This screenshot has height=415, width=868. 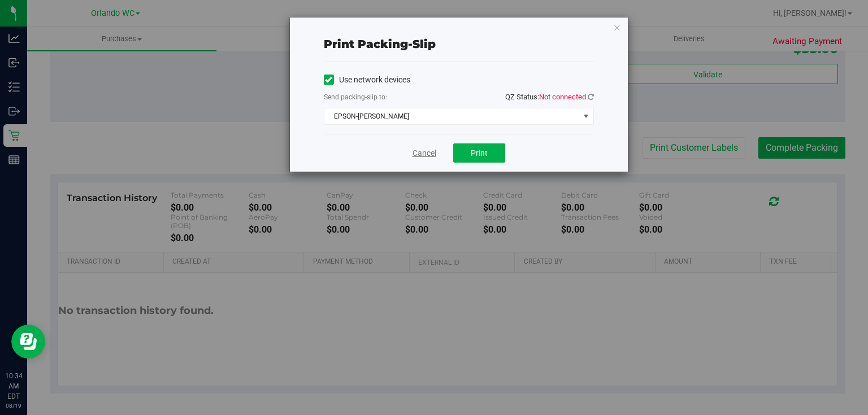 I want to click on span: Print, so click(x=479, y=153).